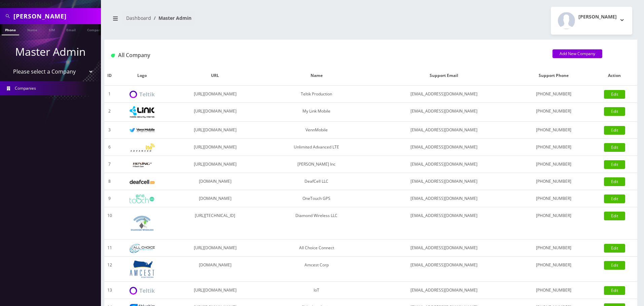  I want to click on img: IoT, so click(142, 291).